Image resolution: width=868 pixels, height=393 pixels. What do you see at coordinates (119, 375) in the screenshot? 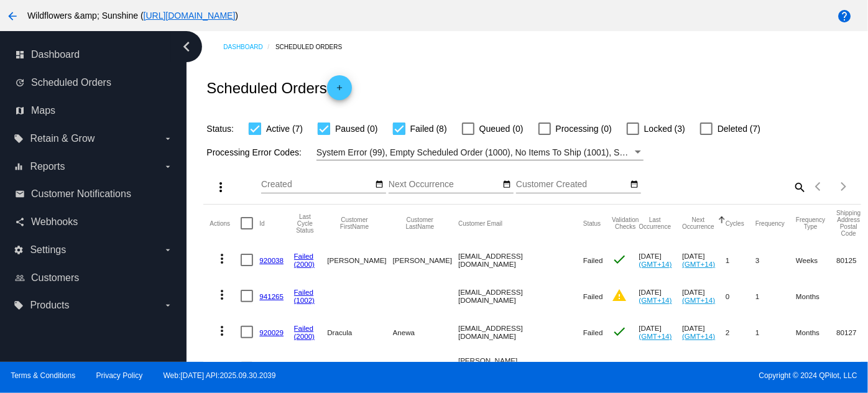
I see `a: Privacy Policy` at bounding box center [119, 375].